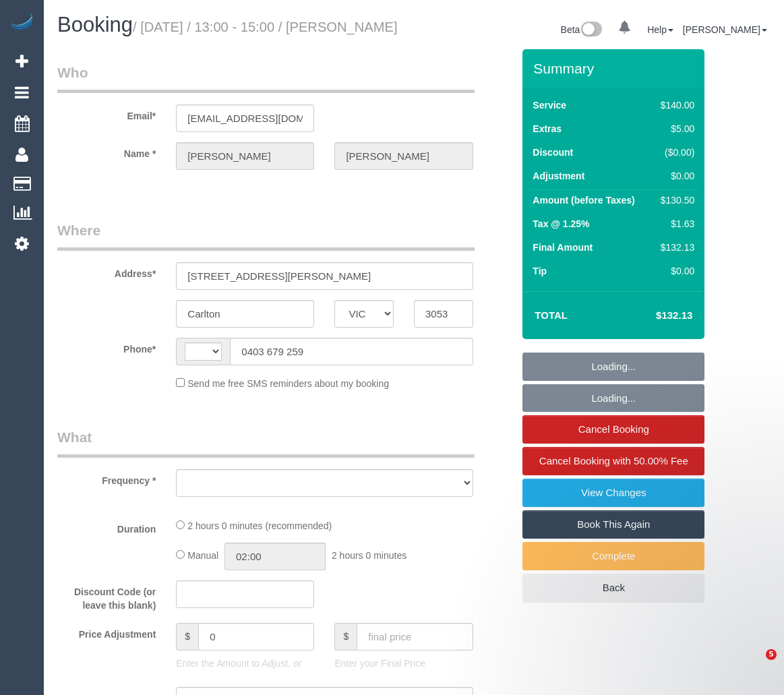 The width and height of the screenshot is (784, 695). I want to click on input: Suburb*, so click(244, 313).